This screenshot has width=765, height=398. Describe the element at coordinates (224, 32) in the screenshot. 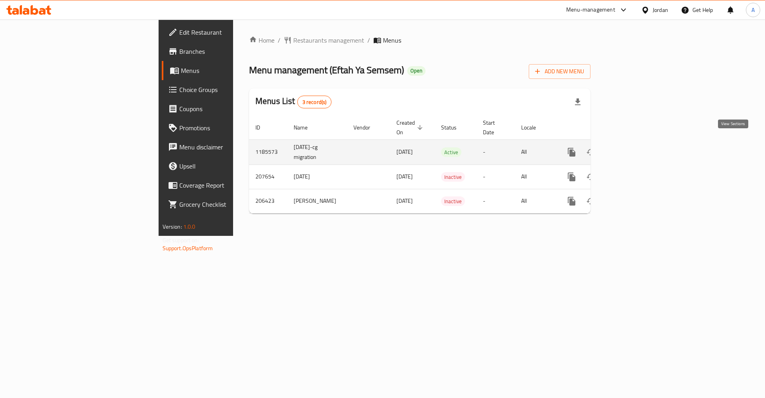

I see `a: Edit Restaurant` at that location.